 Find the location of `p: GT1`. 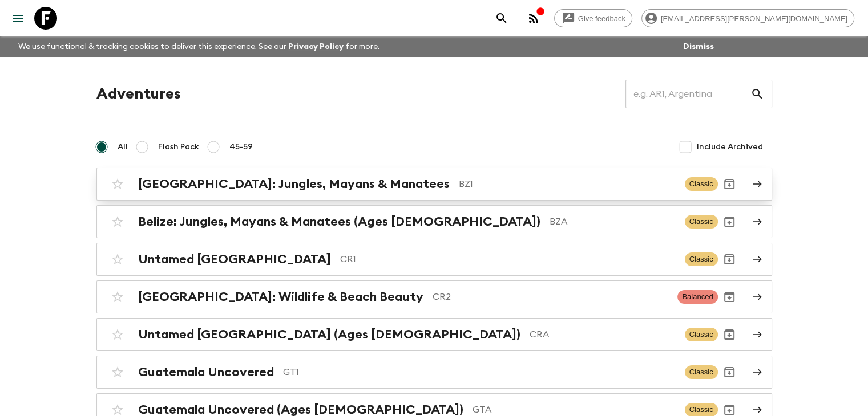

p: GT1 is located at coordinates (479, 372).